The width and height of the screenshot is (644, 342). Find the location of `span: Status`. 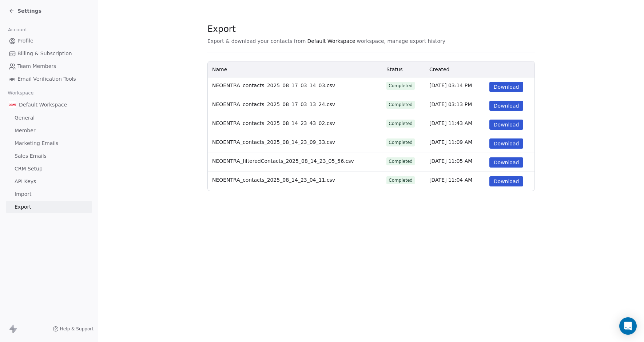

span: Status is located at coordinates (395, 69).